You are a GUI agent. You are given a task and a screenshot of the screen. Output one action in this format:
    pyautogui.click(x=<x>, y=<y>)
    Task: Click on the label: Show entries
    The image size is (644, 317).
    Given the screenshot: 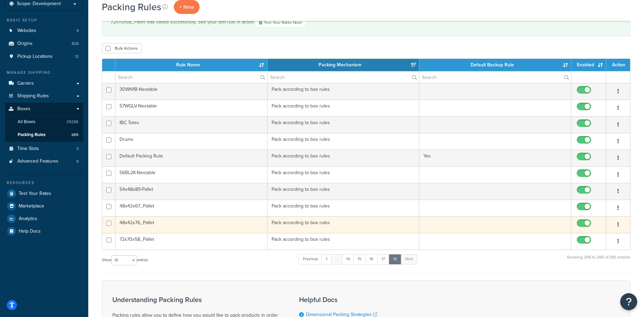 What is the action you would take?
    pyautogui.click(x=125, y=260)
    